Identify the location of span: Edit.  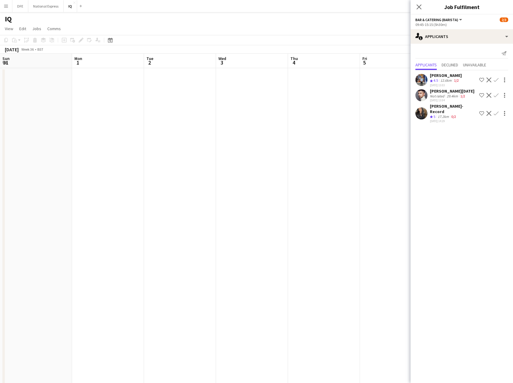
(23, 29).